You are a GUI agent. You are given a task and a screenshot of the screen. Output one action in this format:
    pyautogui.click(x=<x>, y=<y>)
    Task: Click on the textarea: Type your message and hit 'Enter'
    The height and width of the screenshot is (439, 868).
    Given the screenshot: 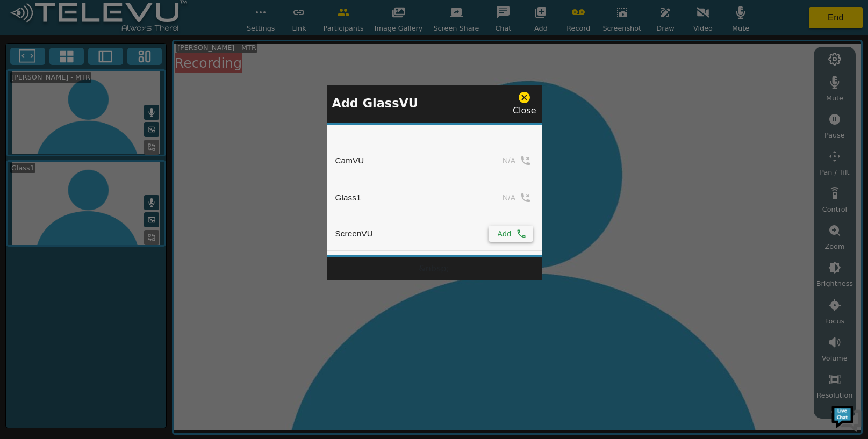 What is the action you would take?
    pyautogui.click(x=105, y=312)
    